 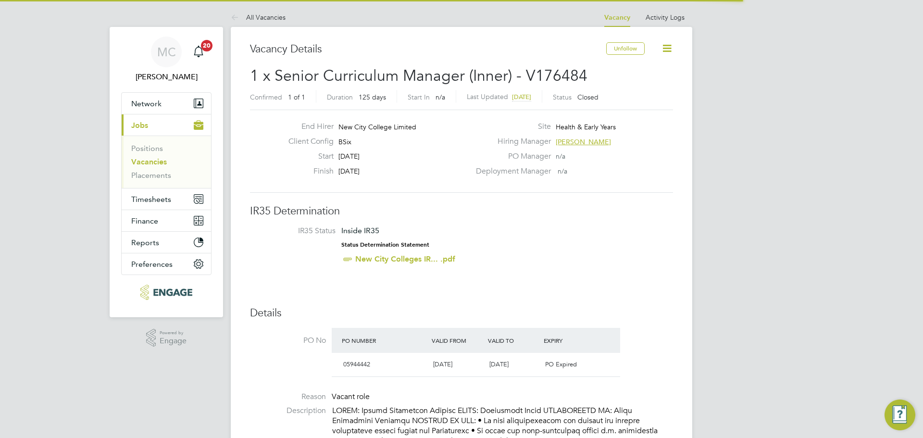 What do you see at coordinates (461, 211) in the screenshot?
I see `h3: IR35 Determination` at bounding box center [461, 211].